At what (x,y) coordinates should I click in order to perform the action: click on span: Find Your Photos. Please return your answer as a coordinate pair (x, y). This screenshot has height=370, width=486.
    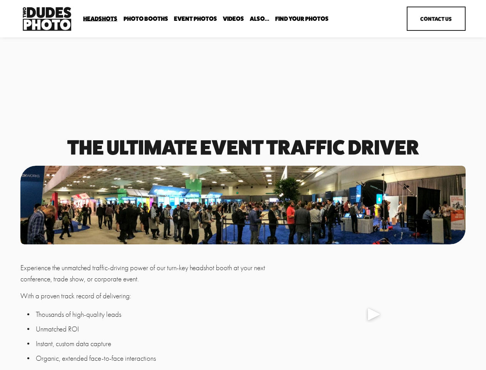
    Looking at the image, I should click on (302, 19).